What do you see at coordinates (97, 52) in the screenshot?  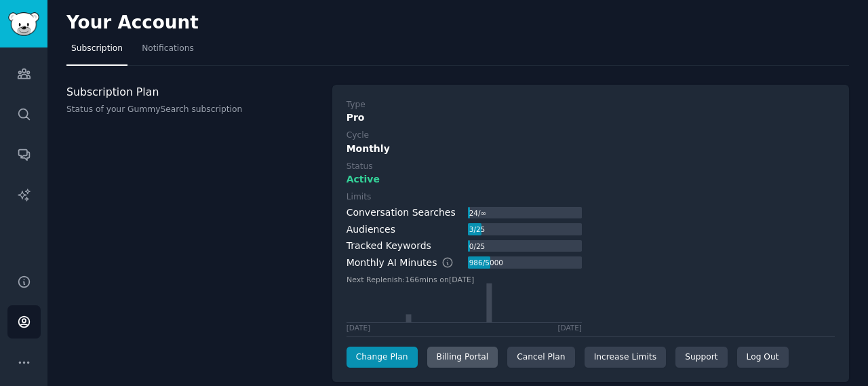 I see `a: Subscription` at bounding box center [97, 52].